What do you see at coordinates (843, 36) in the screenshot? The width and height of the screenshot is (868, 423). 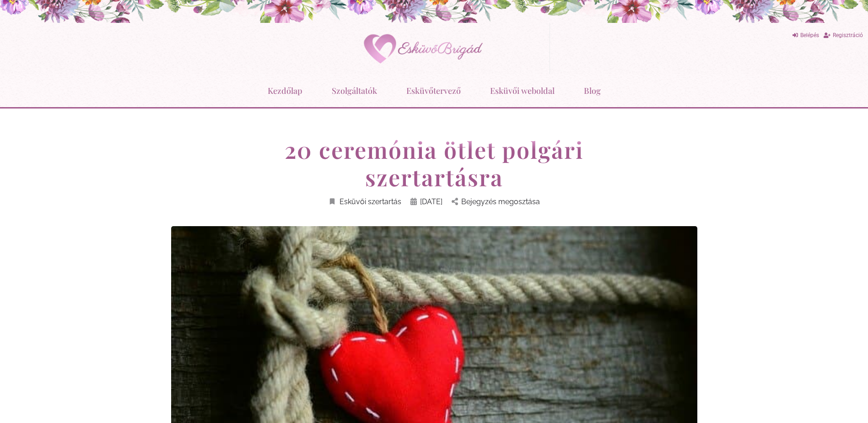 I see `a: Regisztráció` at bounding box center [843, 36].